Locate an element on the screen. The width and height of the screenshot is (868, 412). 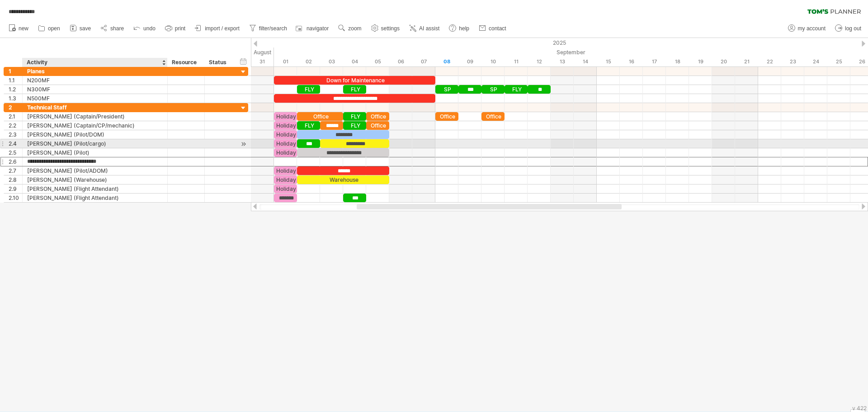
div: 2.3 is located at coordinates (15, 134).